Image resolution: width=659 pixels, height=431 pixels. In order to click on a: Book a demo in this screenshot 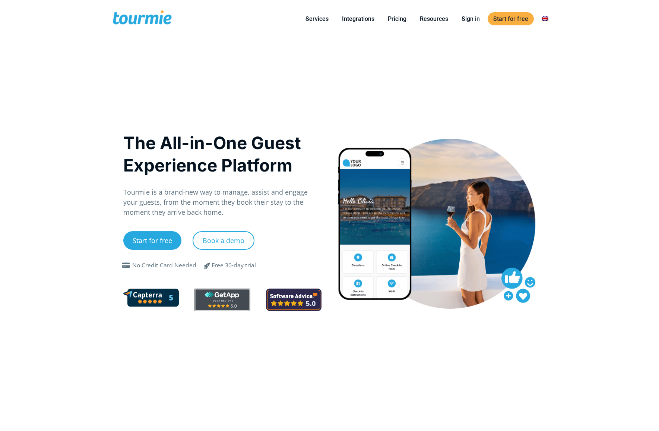, I will do `click(224, 240)`.